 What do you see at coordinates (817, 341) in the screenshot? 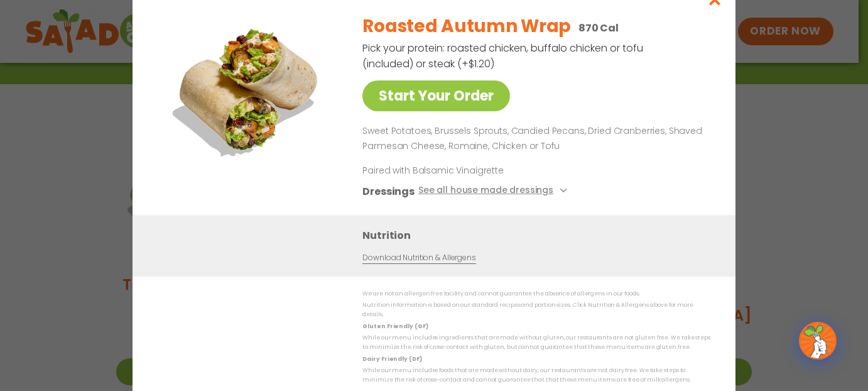
I see `img: wpChatIcon` at bounding box center [817, 341].